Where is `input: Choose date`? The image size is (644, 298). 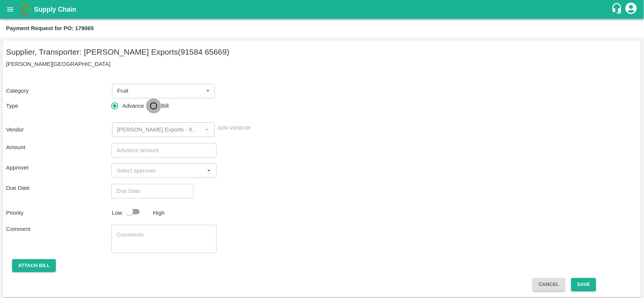 input: Choose date is located at coordinates (150, 191).